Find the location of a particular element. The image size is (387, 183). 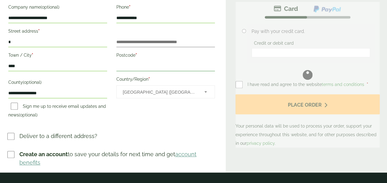

label: County is located at coordinates (58, 83).